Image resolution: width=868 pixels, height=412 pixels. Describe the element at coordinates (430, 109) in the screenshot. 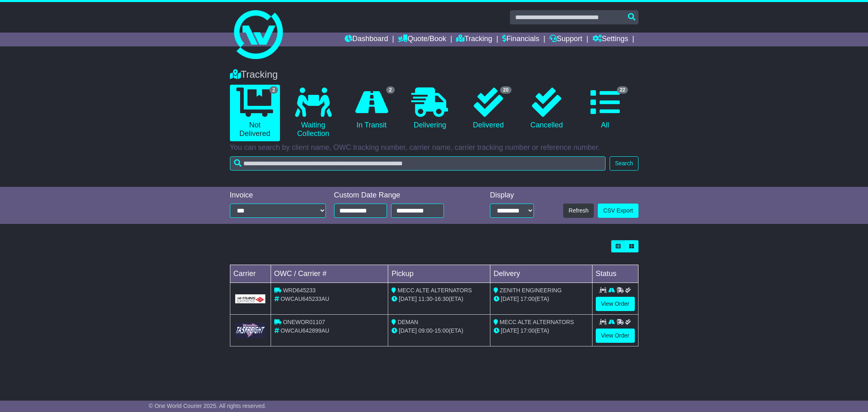

I see `a: Delivering` at that location.